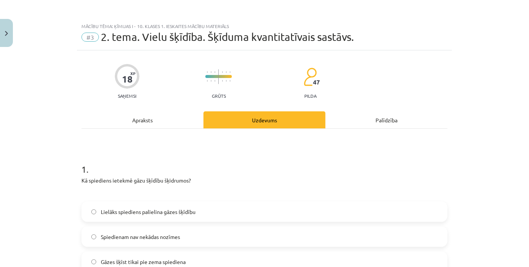 The width and height of the screenshot is (529, 267). Describe the element at coordinates (264, 120) in the screenshot. I see `div: Uzdevums` at that location.